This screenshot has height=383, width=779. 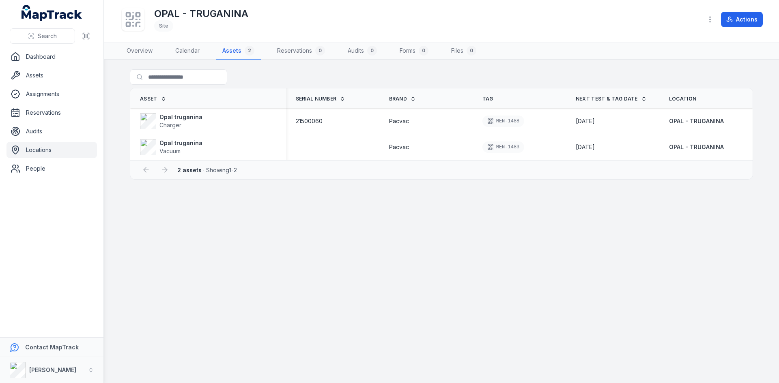 I want to click on strong: 2 assets, so click(x=189, y=170).